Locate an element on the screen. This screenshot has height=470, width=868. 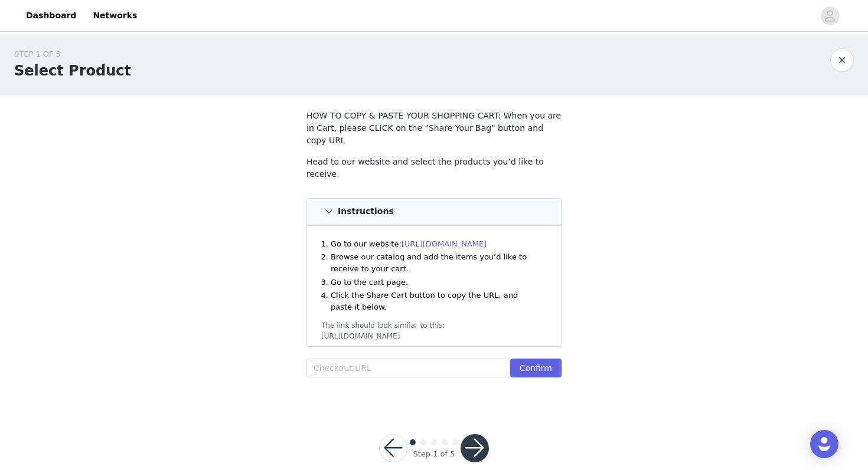
p: Head to our website and select the products you’d like to receive. is located at coordinates (434, 168).